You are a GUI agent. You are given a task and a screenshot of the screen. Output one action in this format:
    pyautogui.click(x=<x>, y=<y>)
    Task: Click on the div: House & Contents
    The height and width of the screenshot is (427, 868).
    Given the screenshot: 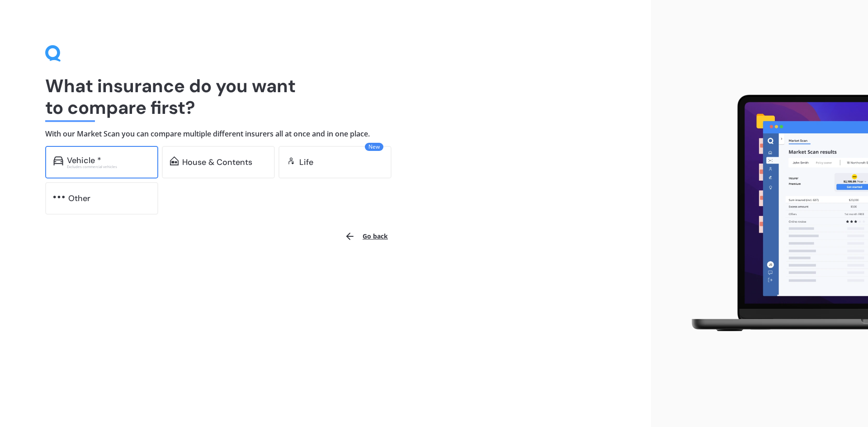 What is the action you would take?
    pyautogui.click(x=217, y=162)
    